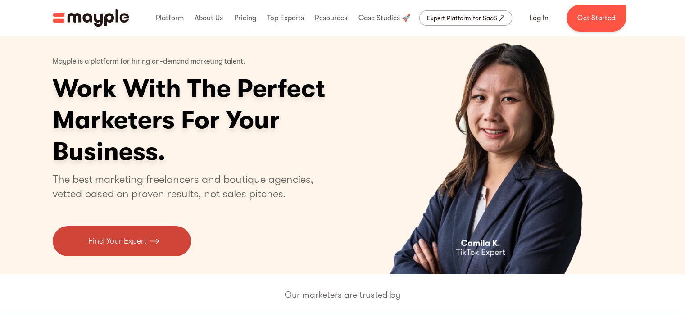 The height and width of the screenshot is (313, 685). What do you see at coordinates (170, 18) in the screenshot?
I see `div: Platform` at bounding box center [170, 18].